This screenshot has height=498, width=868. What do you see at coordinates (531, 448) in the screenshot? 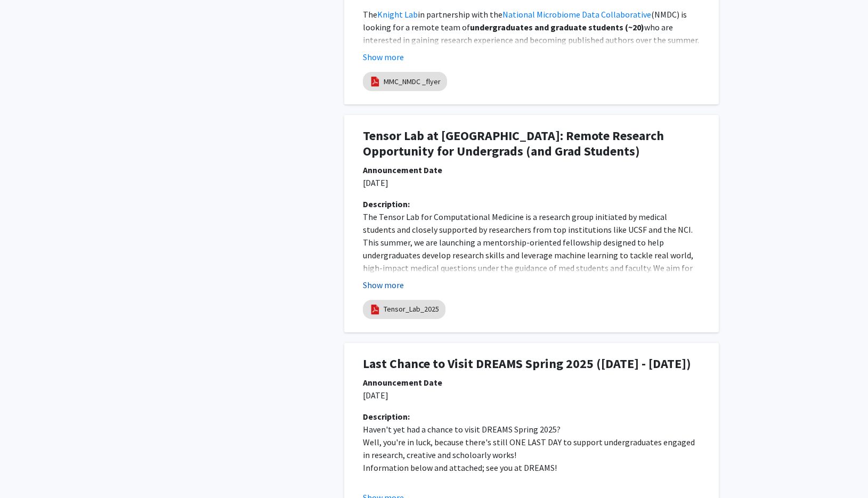
I see `p: Well, you're in luck, because there's still ONE LAST DAY to support undergraduates engaged in res...` at bounding box center [531, 448].